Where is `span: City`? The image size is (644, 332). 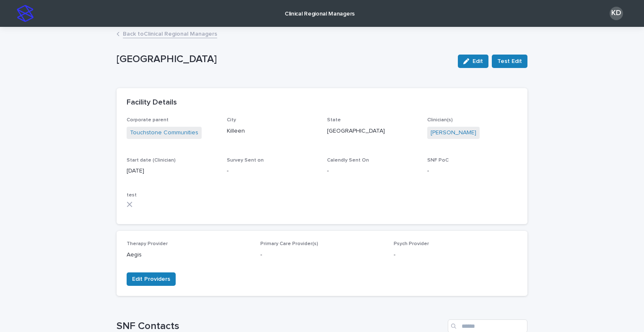
span: City is located at coordinates (231, 120).